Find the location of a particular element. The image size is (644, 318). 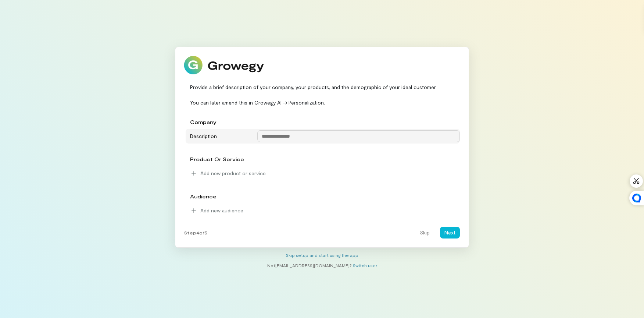

a: Switch user is located at coordinates (365, 266).